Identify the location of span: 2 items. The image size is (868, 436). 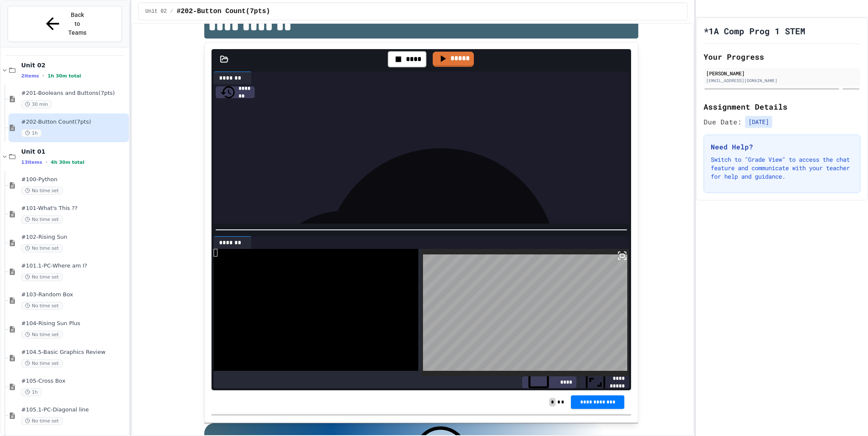
(30, 76).